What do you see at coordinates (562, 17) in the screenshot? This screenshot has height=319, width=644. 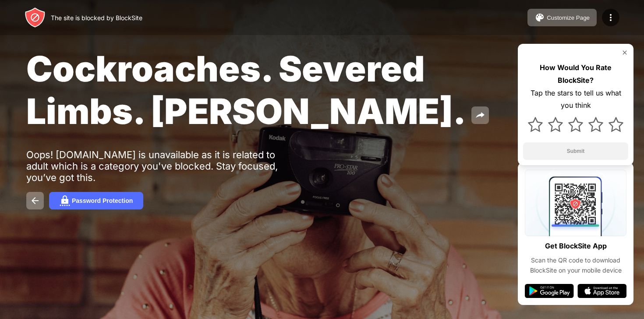 I see `button: Customize Page` at bounding box center [562, 17].